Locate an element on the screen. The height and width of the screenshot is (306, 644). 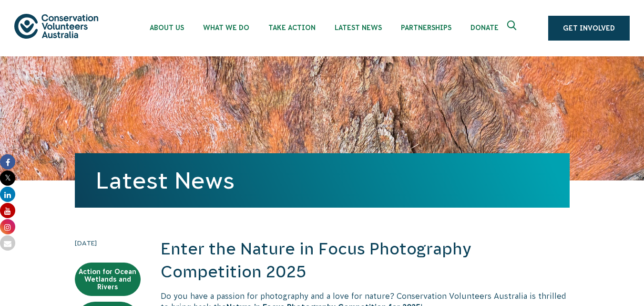
span: Donate is located at coordinates (484, 28).